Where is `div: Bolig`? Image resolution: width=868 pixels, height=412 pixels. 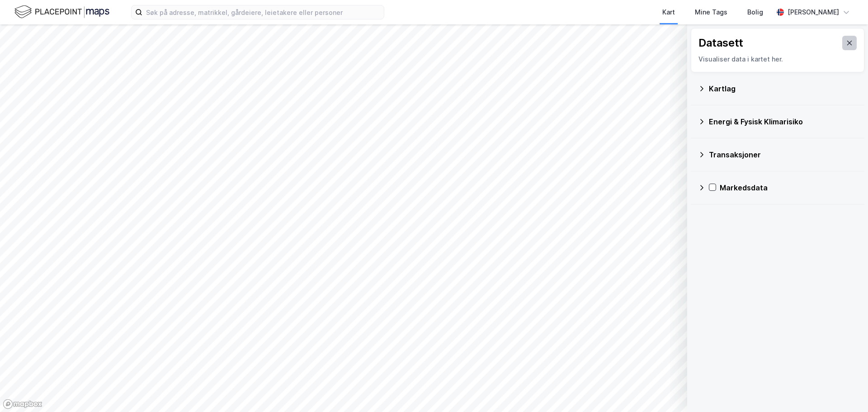
div: Bolig is located at coordinates (755, 12).